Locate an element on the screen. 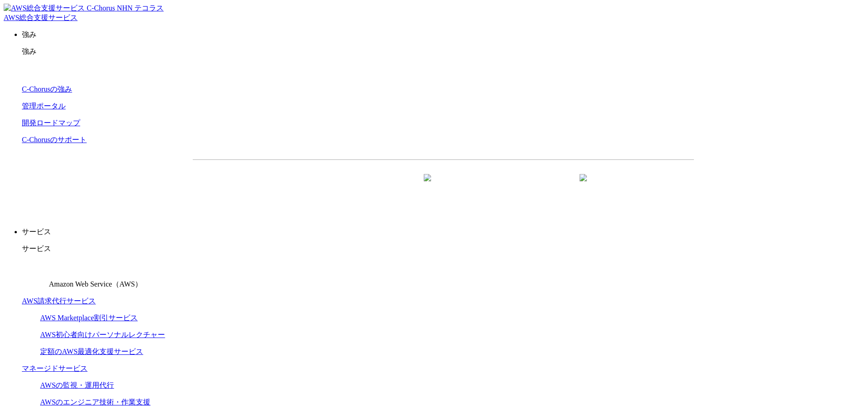 The width and height of the screenshot is (868, 415). img: AWS総合支援サービス C-Chorus is located at coordinates (59, 8).